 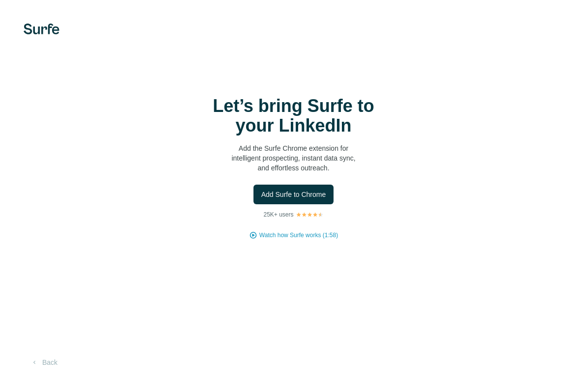 What do you see at coordinates (41, 29) in the screenshot?
I see `img: Surfe's logo` at bounding box center [41, 29].